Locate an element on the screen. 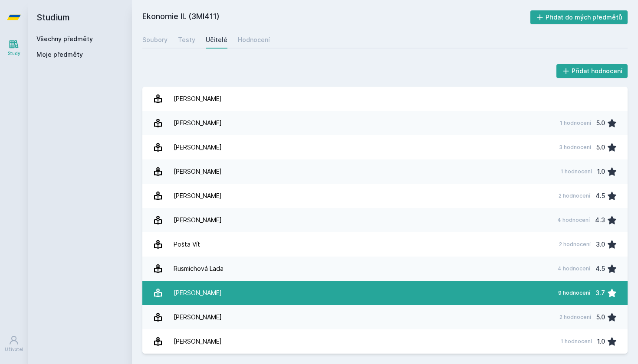 This screenshot has height=364, width=638. div: Testy is located at coordinates (187, 40).